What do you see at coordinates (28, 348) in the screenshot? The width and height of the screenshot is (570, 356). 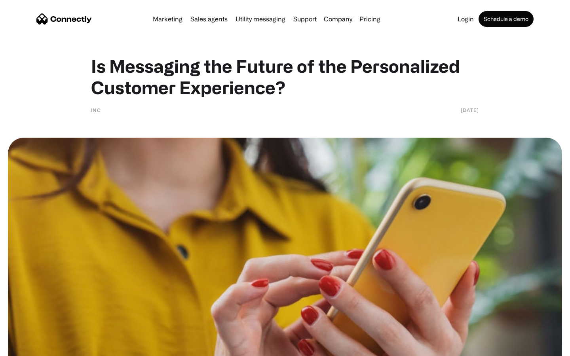 I see `aside: Language selected: English` at bounding box center [28, 348].